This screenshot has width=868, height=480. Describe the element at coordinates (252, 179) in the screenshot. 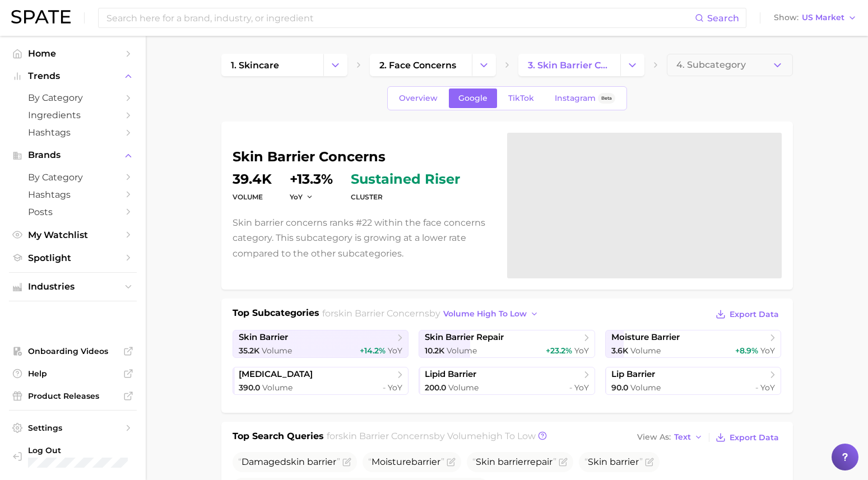

I see `dd: 39.4k` at that location.